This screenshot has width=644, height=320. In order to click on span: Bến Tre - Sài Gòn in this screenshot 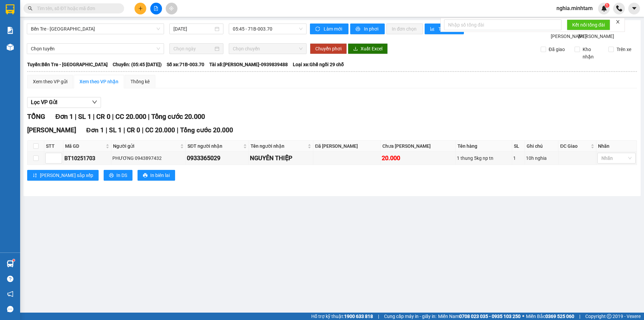, I will do `click(95, 29)`.